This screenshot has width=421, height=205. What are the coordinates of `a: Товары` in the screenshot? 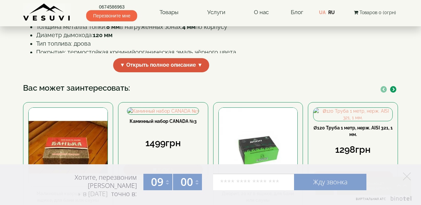 It's located at (169, 12).